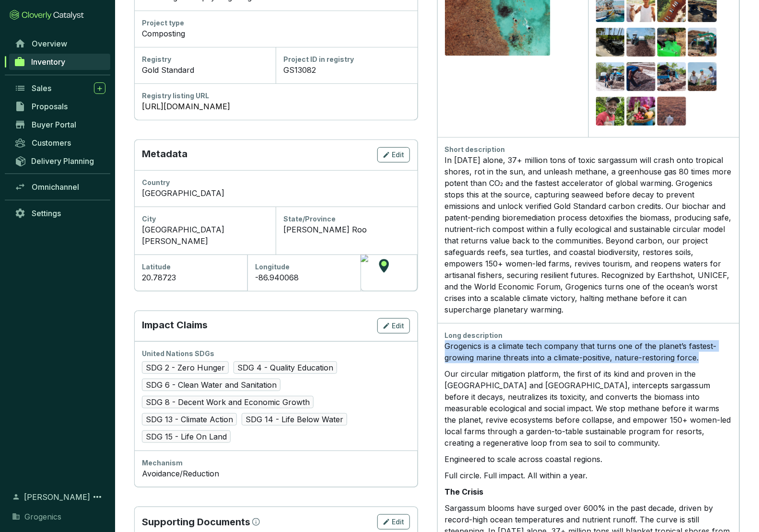  I want to click on a: Proposals, so click(60, 106).